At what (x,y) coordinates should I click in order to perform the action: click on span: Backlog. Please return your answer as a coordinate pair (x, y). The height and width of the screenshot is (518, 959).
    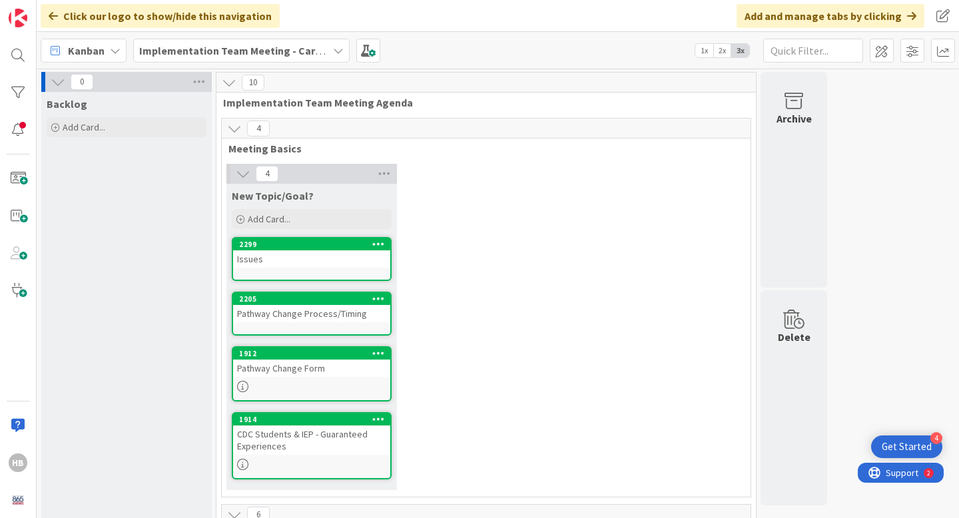
    Looking at the image, I should click on (67, 104).